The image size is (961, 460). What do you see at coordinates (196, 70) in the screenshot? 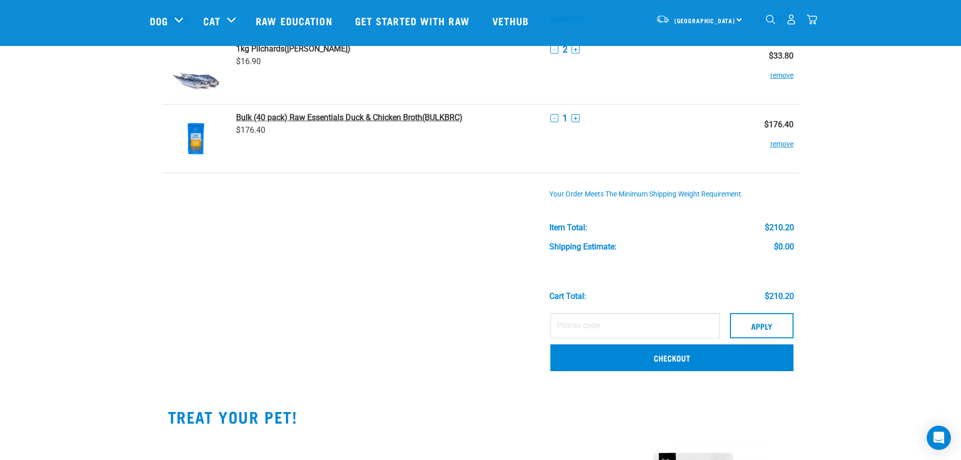
I see `img: Pilchards` at bounding box center [196, 70].